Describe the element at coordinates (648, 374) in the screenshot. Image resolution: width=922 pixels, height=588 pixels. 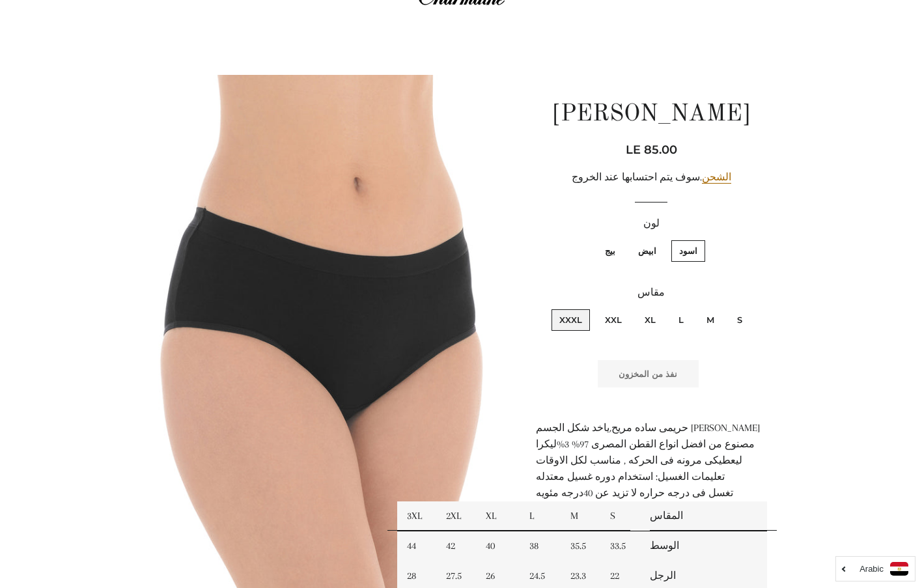
I see `button: نفذ من المخزون` at that location.